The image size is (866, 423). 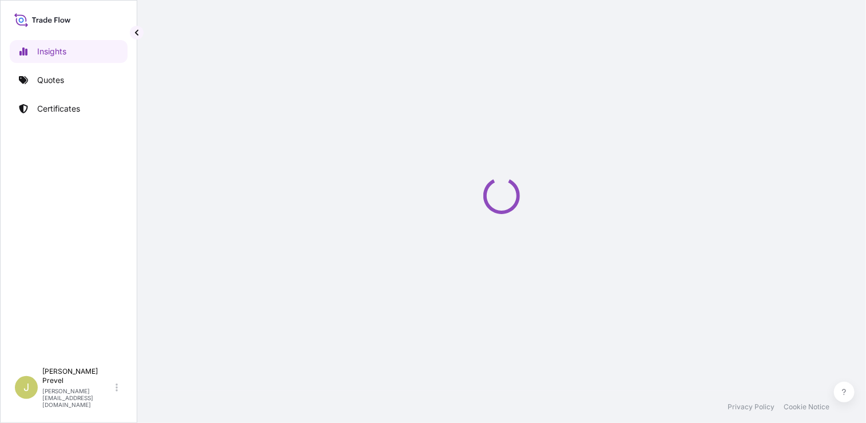 I want to click on a: Certificates, so click(x=69, y=109).